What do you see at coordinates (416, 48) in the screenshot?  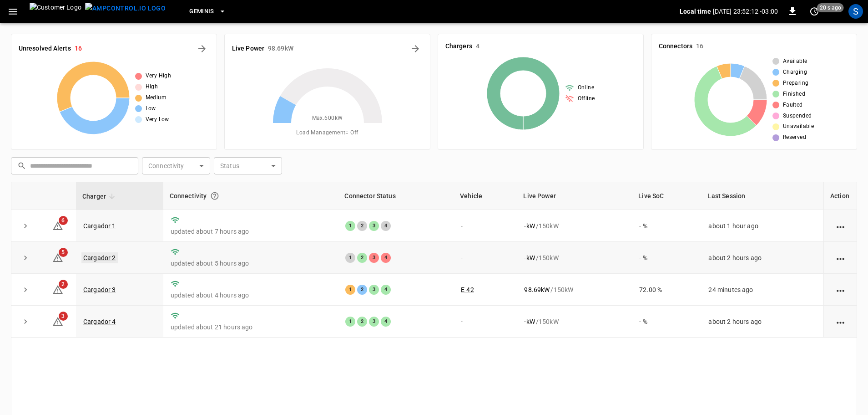 I see `button: Energy Overview` at bounding box center [416, 48].